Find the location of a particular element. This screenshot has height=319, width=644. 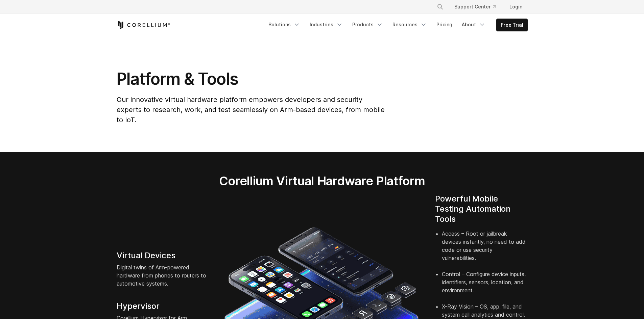

button: Search is located at coordinates (440, 7).